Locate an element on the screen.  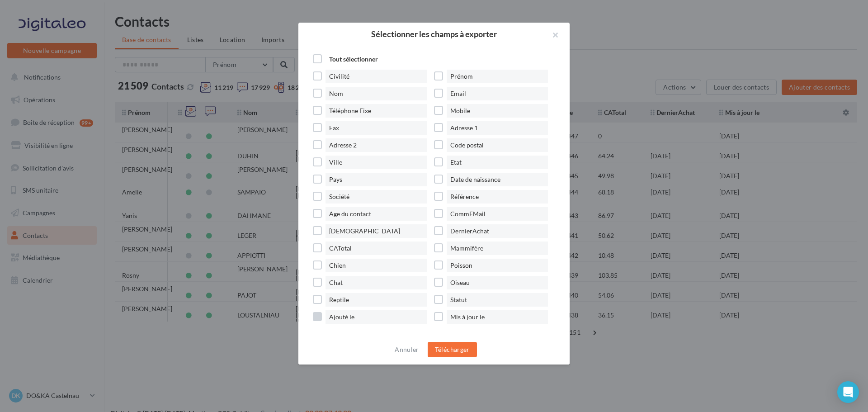
button: Annuler is located at coordinates (406, 350).